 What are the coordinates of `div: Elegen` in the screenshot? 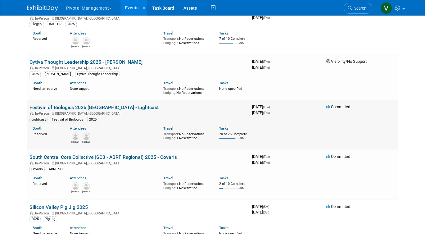 It's located at (36, 24).